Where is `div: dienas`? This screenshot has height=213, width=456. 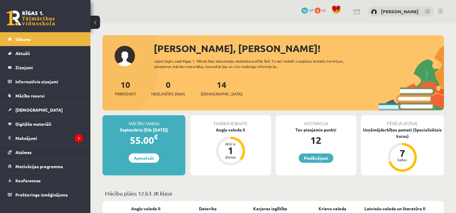
div: dienas is located at coordinates (231, 157).